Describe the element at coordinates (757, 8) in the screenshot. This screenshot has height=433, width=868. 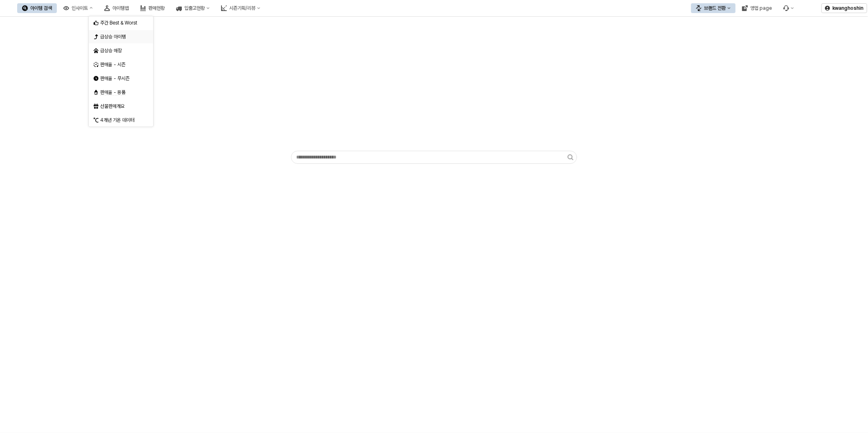
I see `button: 영업 page` at that location.